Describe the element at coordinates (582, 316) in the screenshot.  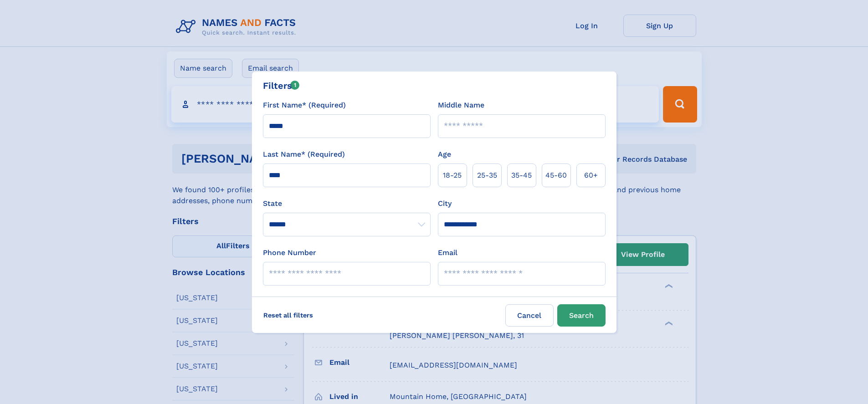
I see `button: Search` at that location.